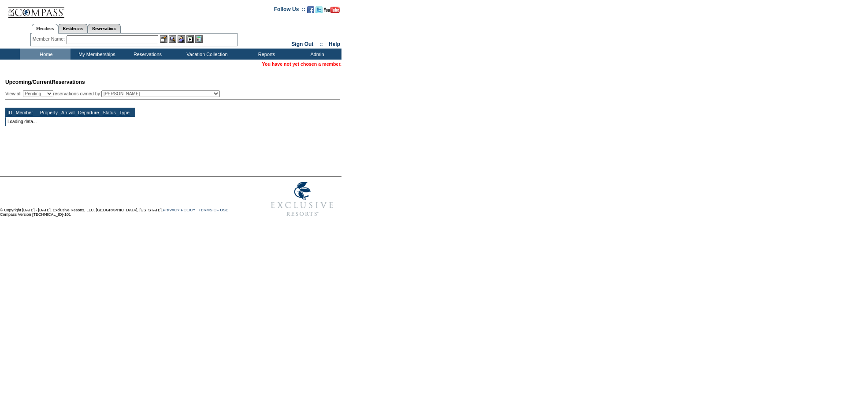  Describe the element at coordinates (124, 112) in the screenshot. I see `a: Type` at that location.